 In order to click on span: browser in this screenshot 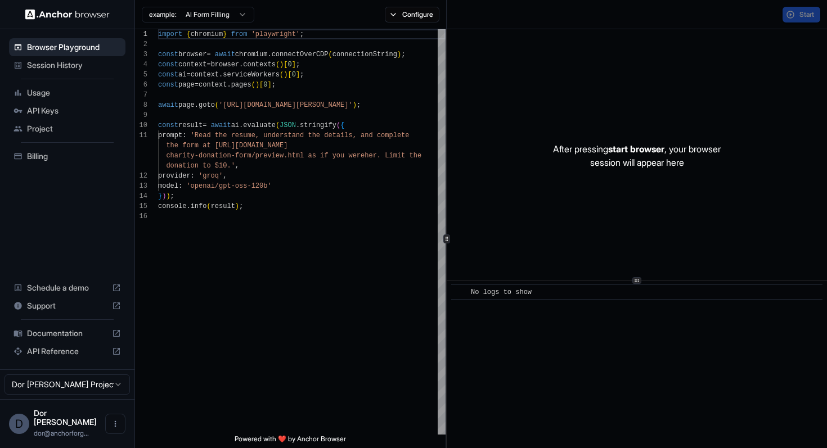, I will do `click(225, 65)`.